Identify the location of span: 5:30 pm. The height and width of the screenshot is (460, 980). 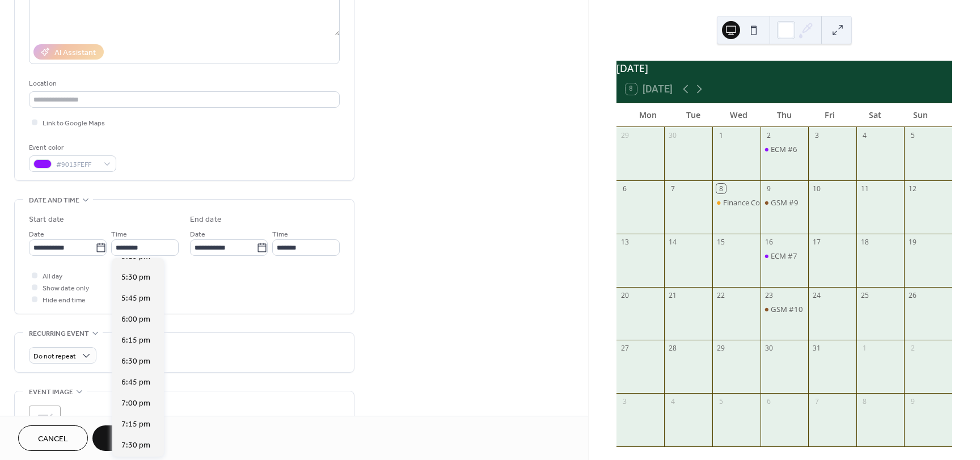
(136, 277).